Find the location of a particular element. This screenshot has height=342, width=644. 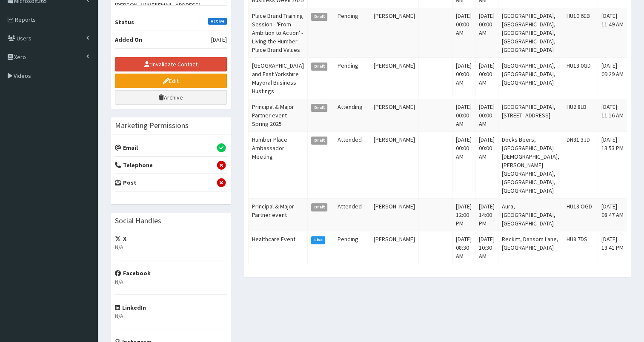

h3: Social Handles is located at coordinates (138, 221).